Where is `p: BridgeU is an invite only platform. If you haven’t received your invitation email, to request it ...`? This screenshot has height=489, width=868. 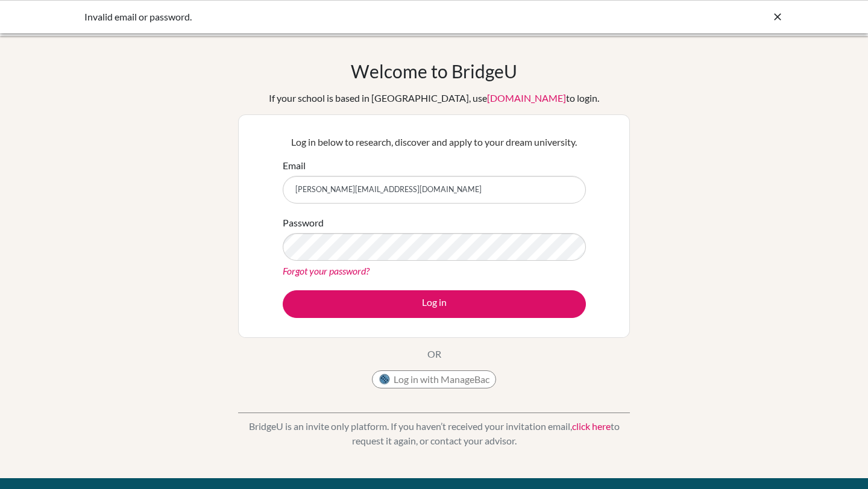
p: BridgeU is an invite only platform. If you haven’t received your invitation email, to request it ... is located at coordinates (434, 434).